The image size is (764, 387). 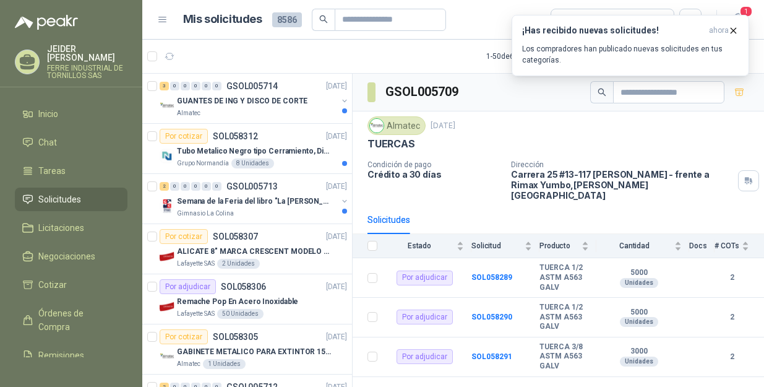 What do you see at coordinates (223, 19) in the screenshot?
I see `h1: Mis solicitudes` at bounding box center [223, 19].